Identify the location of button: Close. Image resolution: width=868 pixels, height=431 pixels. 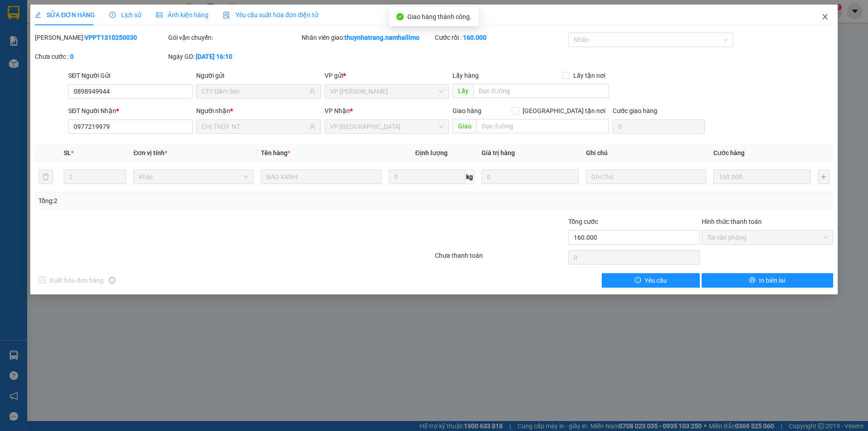
(825, 17).